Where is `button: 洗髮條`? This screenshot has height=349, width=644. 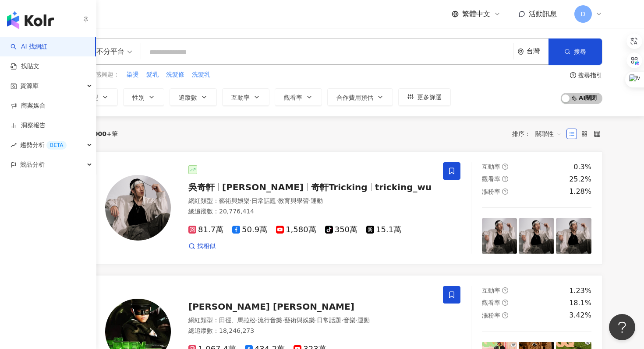
button: 洗髮條 is located at coordinates (175, 75).